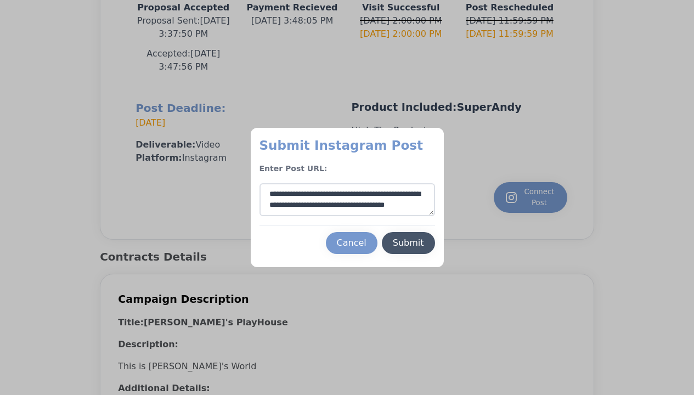 The height and width of the screenshot is (395, 694). I want to click on button: Submit, so click(408, 243).